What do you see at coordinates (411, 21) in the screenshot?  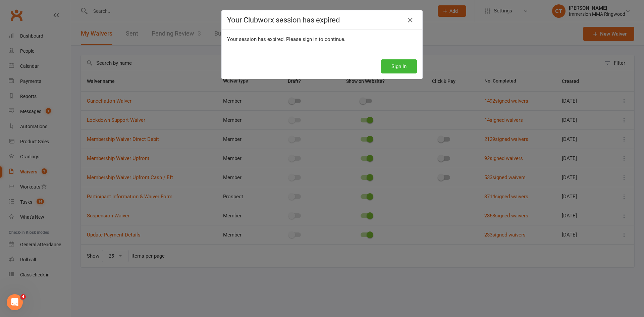 I see `a: Close` at bounding box center [411, 21].